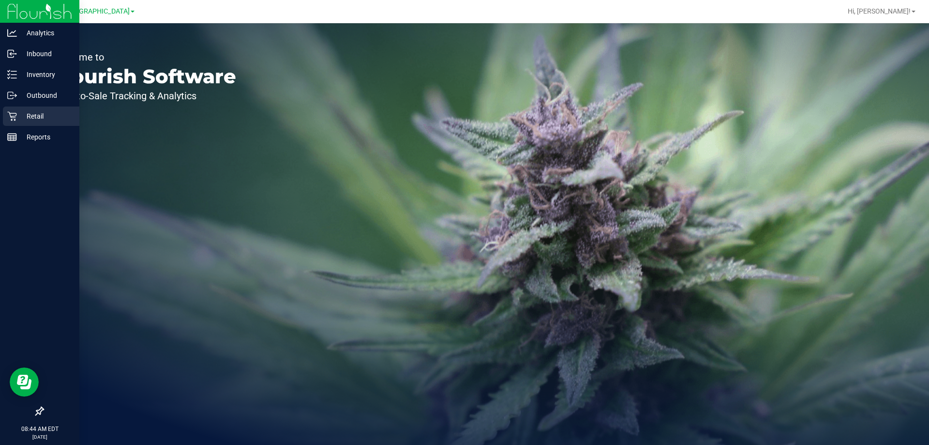 The image size is (929, 445). I want to click on p: Outbound, so click(46, 95).